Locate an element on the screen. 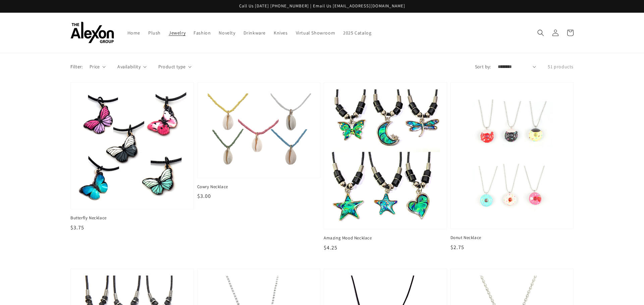  span: Novelty is located at coordinates (227, 33).